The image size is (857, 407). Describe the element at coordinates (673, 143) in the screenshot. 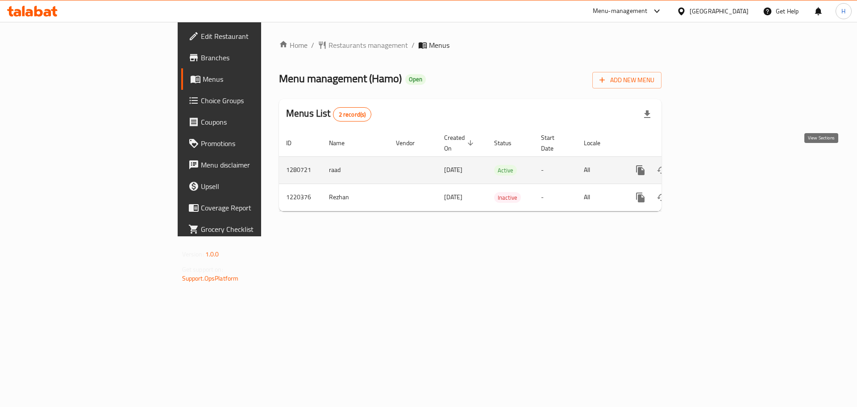

I see `th: Actions` at that location.